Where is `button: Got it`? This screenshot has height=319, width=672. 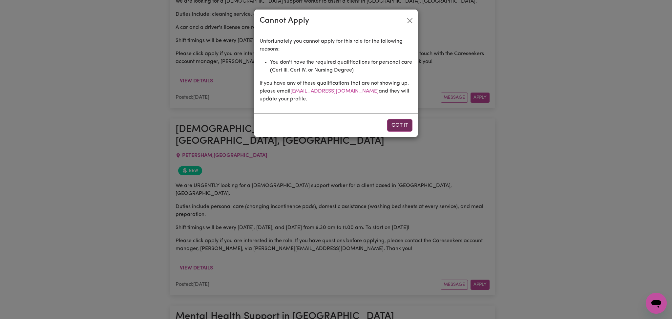 button: Got it is located at coordinates (400, 125).